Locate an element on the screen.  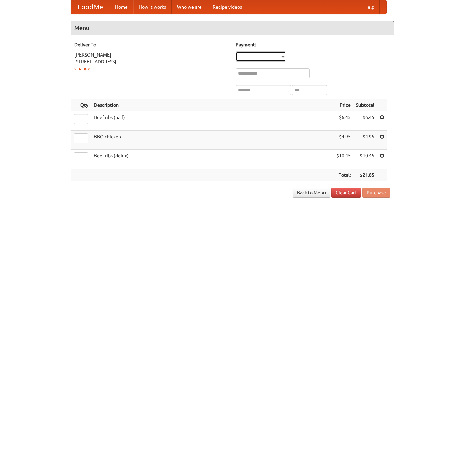
th: Description is located at coordinates (212, 105).